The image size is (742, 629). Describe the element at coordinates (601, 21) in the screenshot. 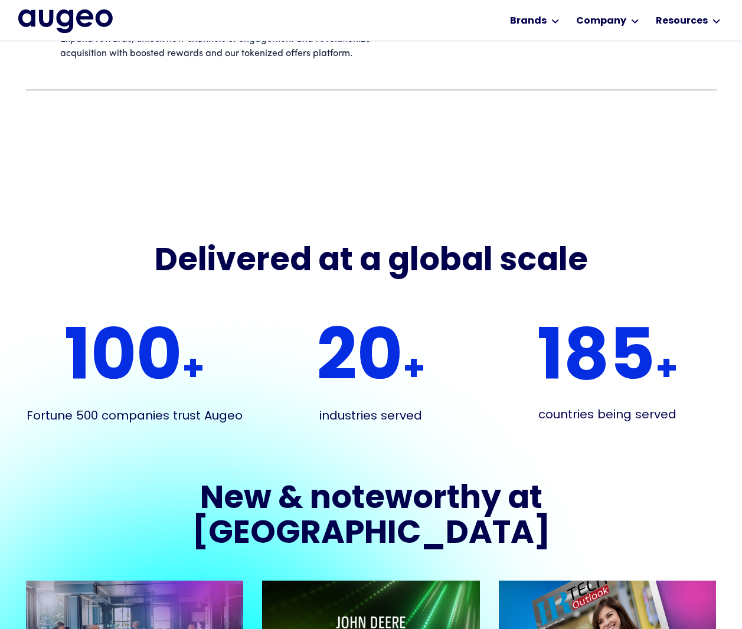

I see `div: Company` at that location.